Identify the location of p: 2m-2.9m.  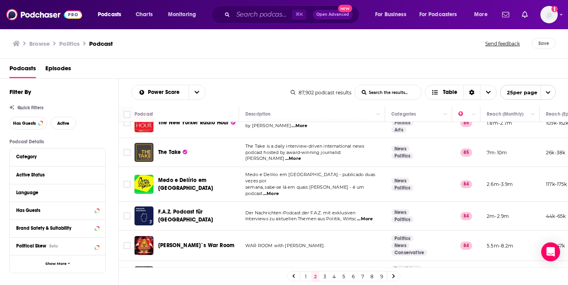
(498, 216).